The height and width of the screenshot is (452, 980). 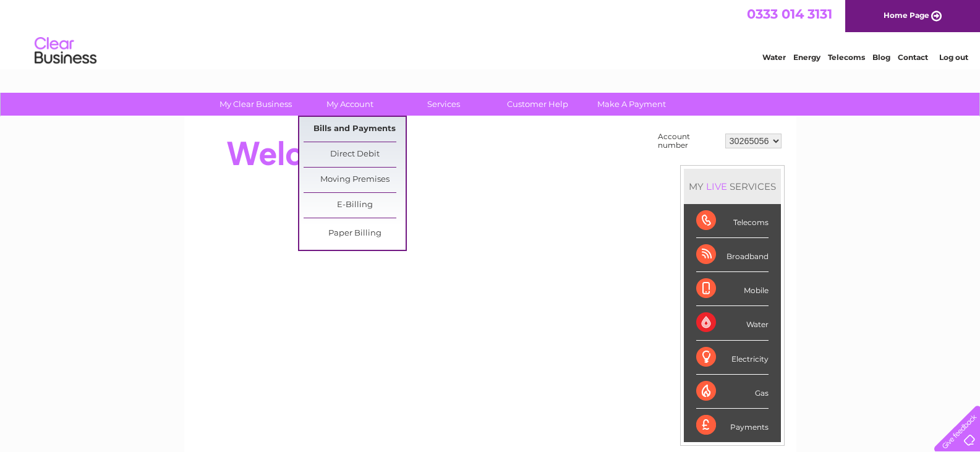 I want to click on a: Log out, so click(x=954, y=57).